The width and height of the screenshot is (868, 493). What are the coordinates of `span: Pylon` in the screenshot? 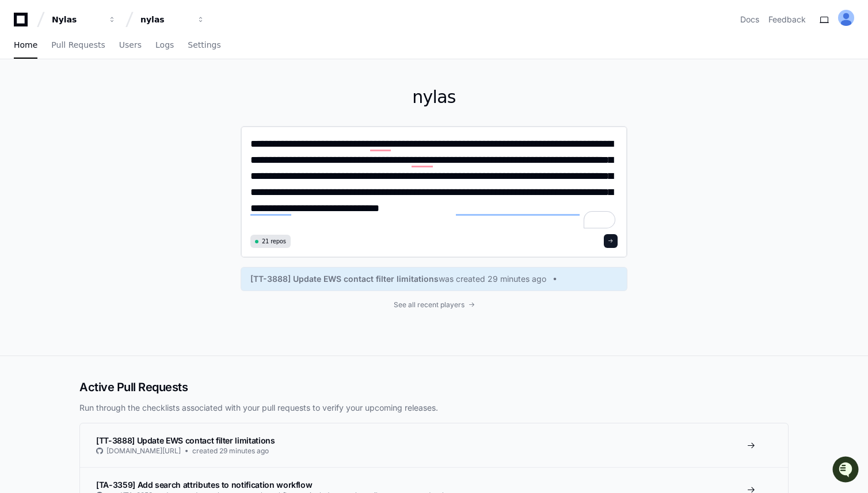 It's located at (127, 124).